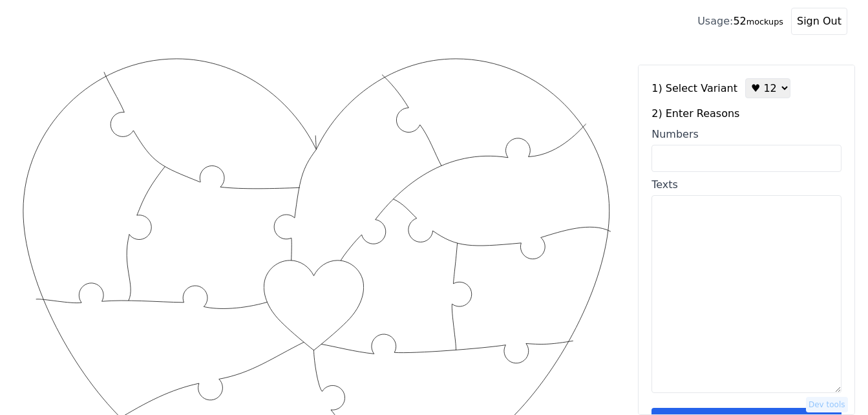 This screenshot has height=415, width=868. What do you see at coordinates (747, 294) in the screenshot?
I see `textarea: Texts` at bounding box center [747, 294].